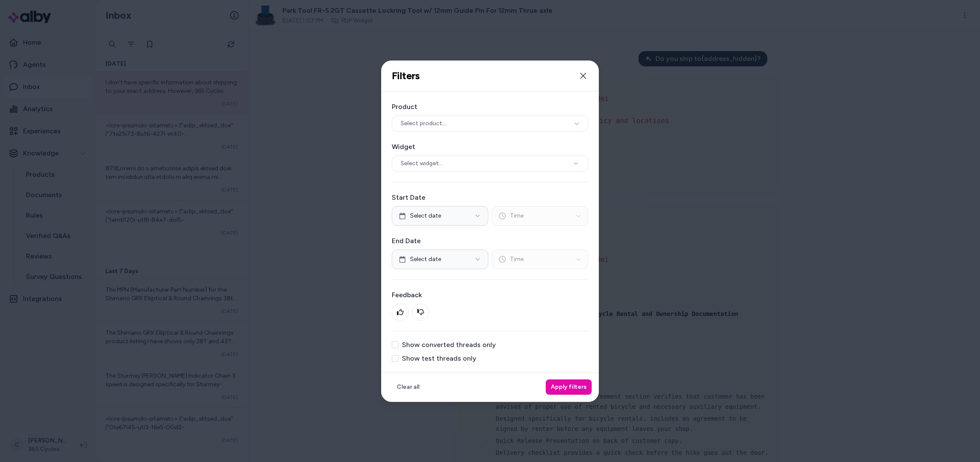  I want to click on label: Feedback, so click(490, 295).